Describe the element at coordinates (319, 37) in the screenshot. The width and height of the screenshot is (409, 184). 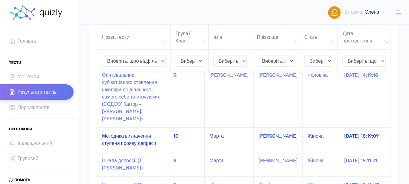
I see `th: Стать: активувати для сортування стовпців за зростанням` at that location.